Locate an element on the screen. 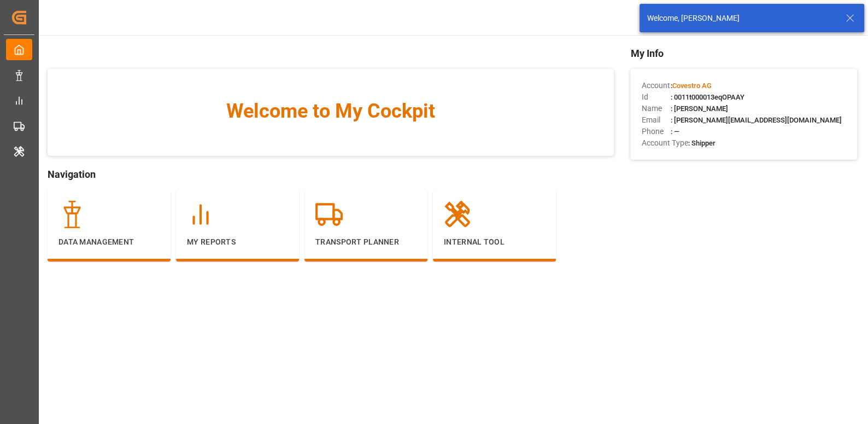 This screenshot has height=424, width=868. span: Name is located at coordinates (655, 109).